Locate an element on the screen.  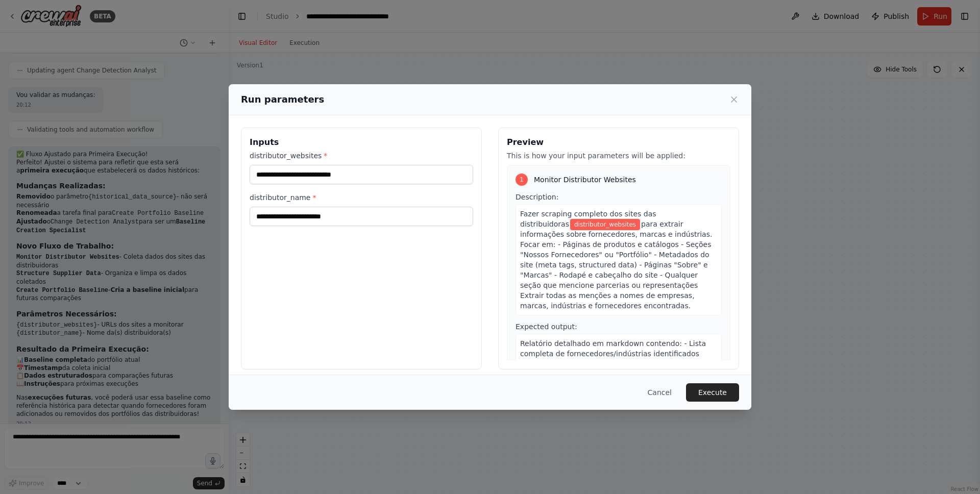
span: Description: is located at coordinates (537, 197).